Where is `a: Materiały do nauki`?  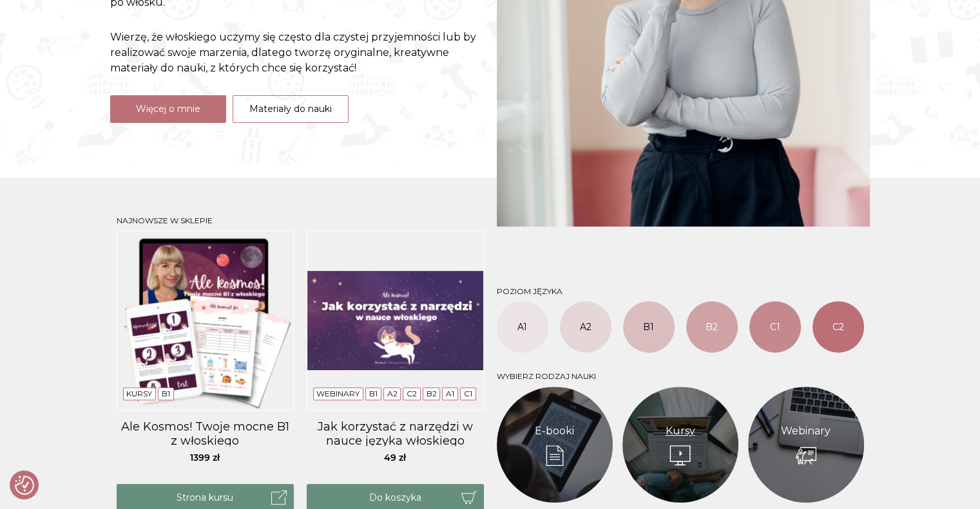
a: Materiały do nauki is located at coordinates (291, 109).